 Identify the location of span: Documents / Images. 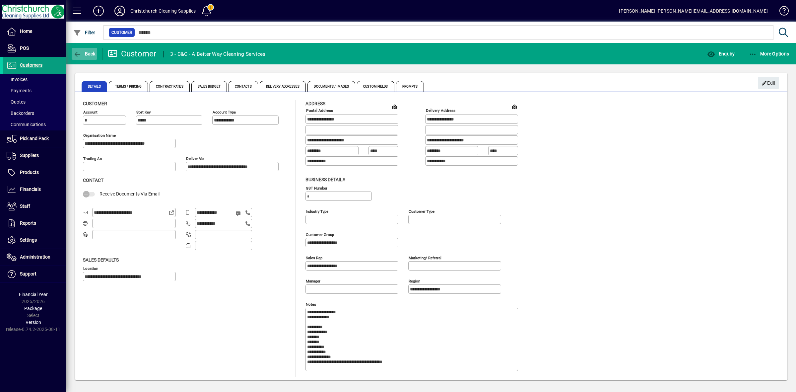
(332, 86).